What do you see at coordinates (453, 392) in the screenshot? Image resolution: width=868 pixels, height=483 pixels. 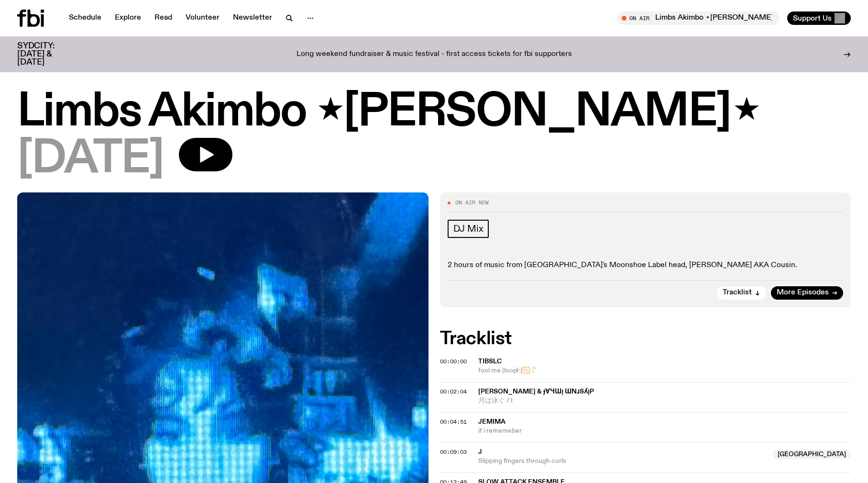 I see `span: 00:02:04` at bounding box center [453, 392].